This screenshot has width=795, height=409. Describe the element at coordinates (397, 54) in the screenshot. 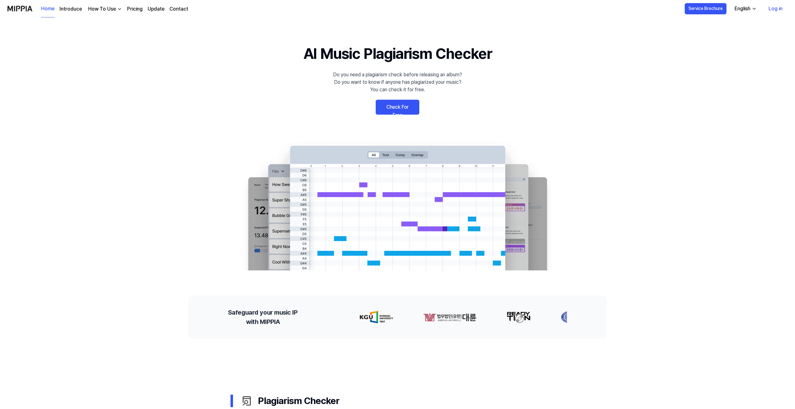

I see `h1: AI Music Plagiarism Checker` at that location.